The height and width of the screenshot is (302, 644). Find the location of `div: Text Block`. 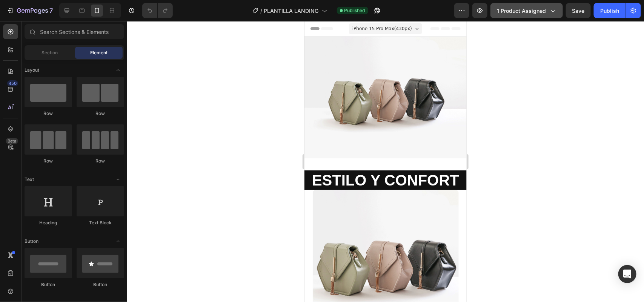

div: Text Block is located at coordinates (100, 223).